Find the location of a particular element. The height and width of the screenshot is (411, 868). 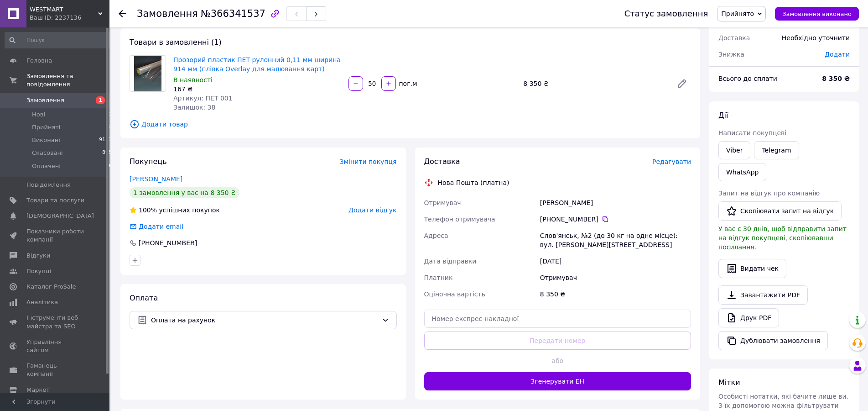

button: Дублювати замовлення is located at coordinates (773, 341).